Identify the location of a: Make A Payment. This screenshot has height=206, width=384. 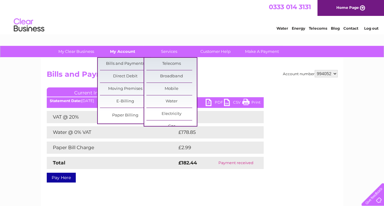
(262, 51).